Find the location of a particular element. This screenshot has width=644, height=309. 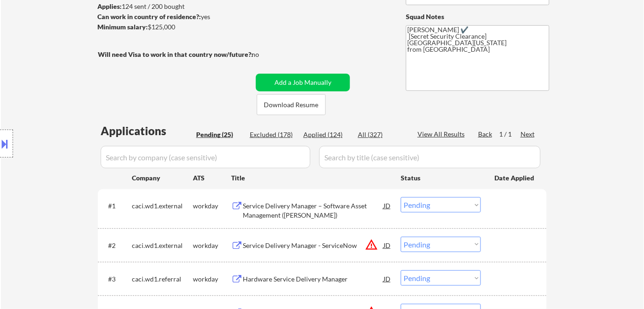

div: 1 / 1 is located at coordinates (510, 134).